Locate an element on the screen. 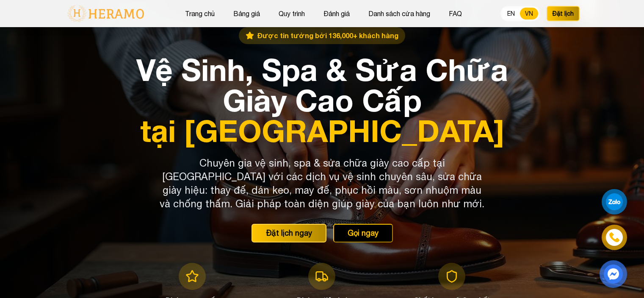 The height and width of the screenshot is (298, 644). button: VN is located at coordinates (529, 14).